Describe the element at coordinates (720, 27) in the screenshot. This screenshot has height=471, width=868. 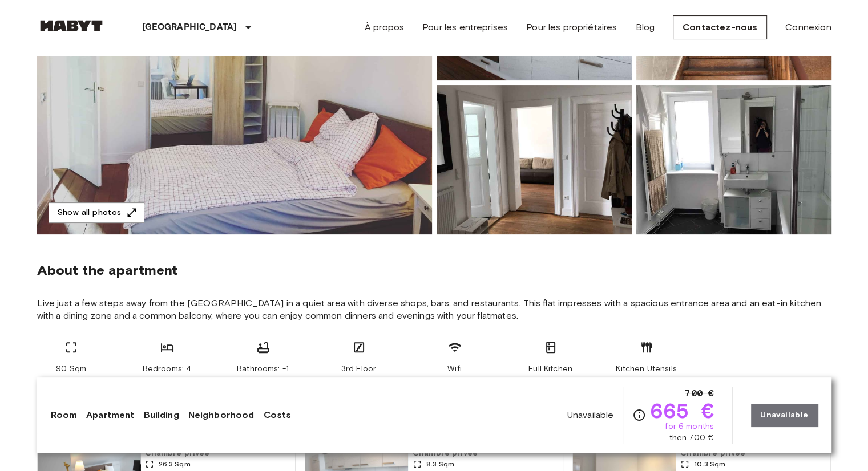
I see `a: Contactez-nous` at that location.